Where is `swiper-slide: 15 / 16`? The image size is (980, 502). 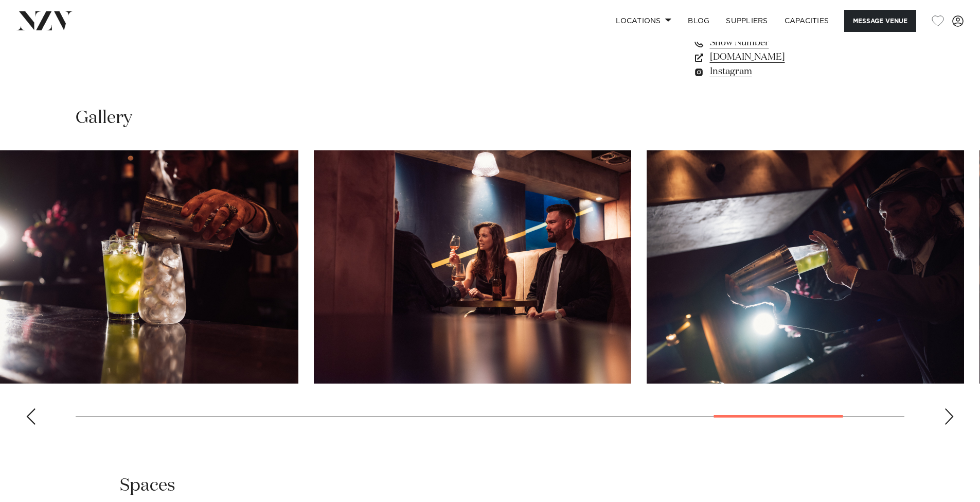 swiper-slide: 15 / 16 is located at coordinates (805, 266).